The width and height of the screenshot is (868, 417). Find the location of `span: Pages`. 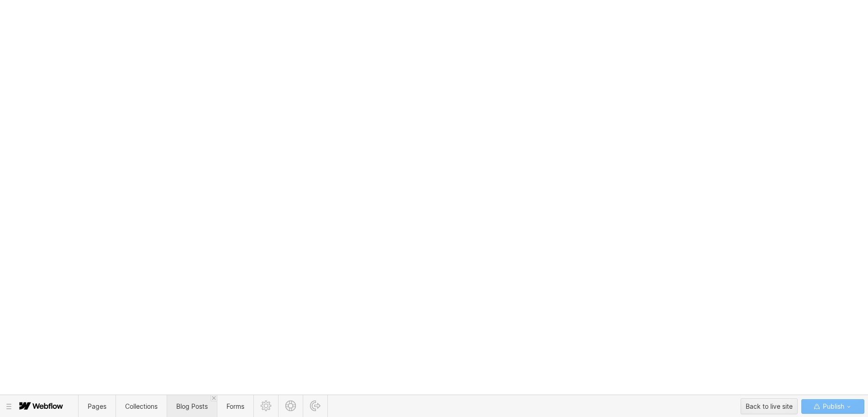

span: Pages is located at coordinates (97, 406).